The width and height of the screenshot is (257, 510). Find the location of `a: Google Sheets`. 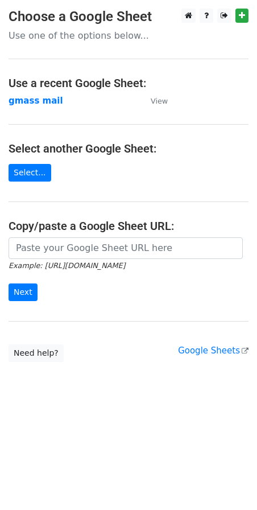

a: Google Sheets is located at coordinates (213, 350).